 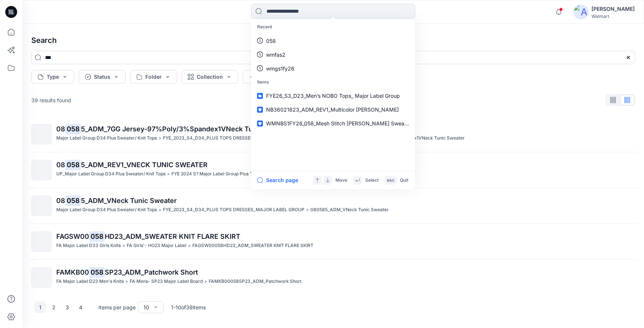 What do you see at coordinates (333, 54) in the screenshot?
I see `a: wmfas2` at bounding box center [333, 54].